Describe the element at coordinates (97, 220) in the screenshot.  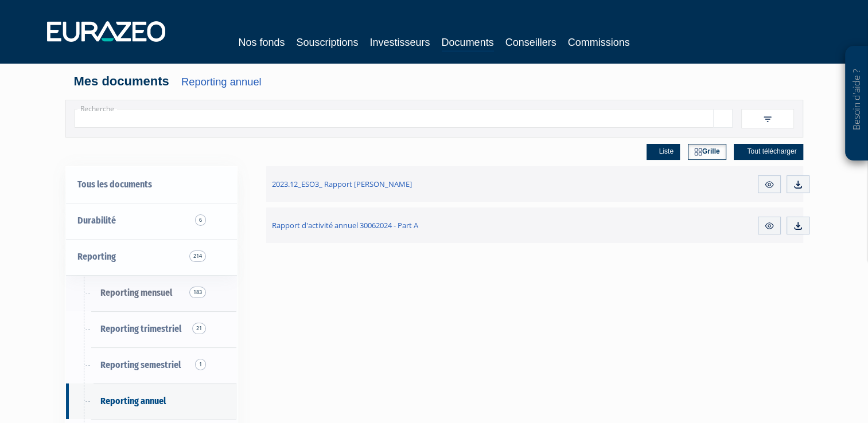
I see `span: Durabilité` at that location.